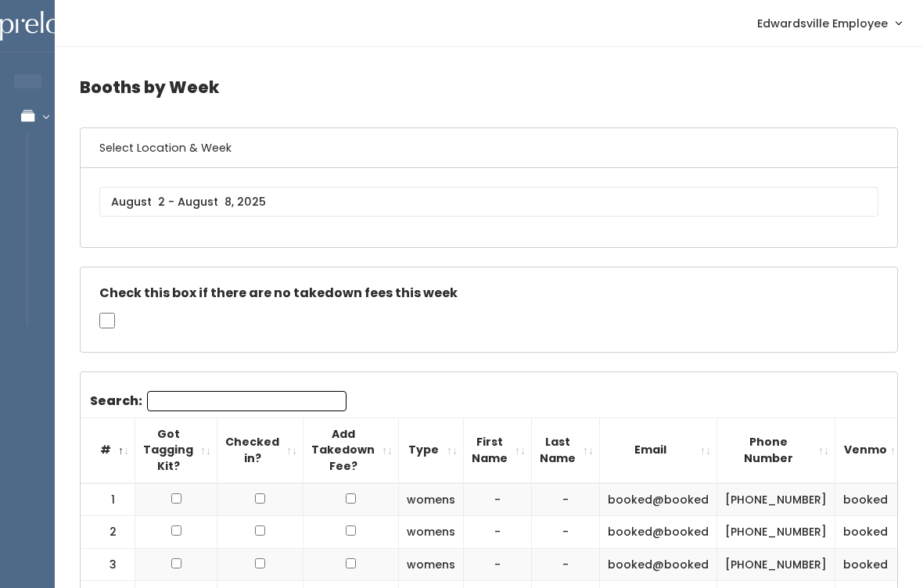  I want to click on td: 1, so click(108, 500).